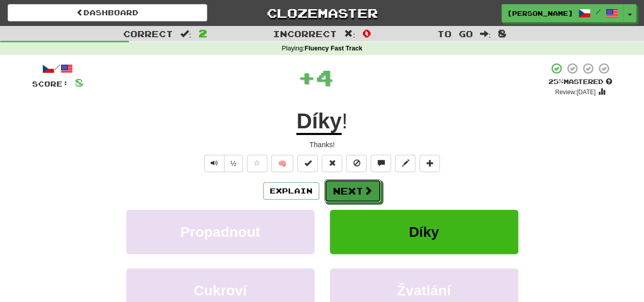  What do you see at coordinates (203, 33) in the screenshot?
I see `span: 2` at bounding box center [203, 33].